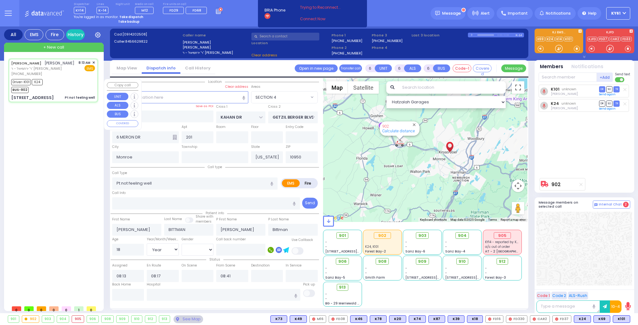 This screenshot has height=325, width=638. I want to click on label: KJ EMS..., so click(559, 33).